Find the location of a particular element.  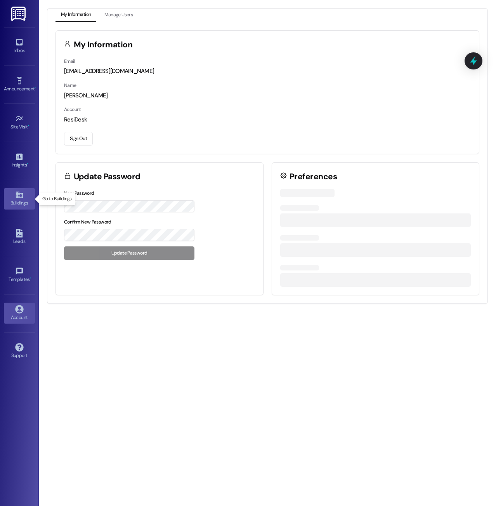

a: Templates • is located at coordinates (19, 275).